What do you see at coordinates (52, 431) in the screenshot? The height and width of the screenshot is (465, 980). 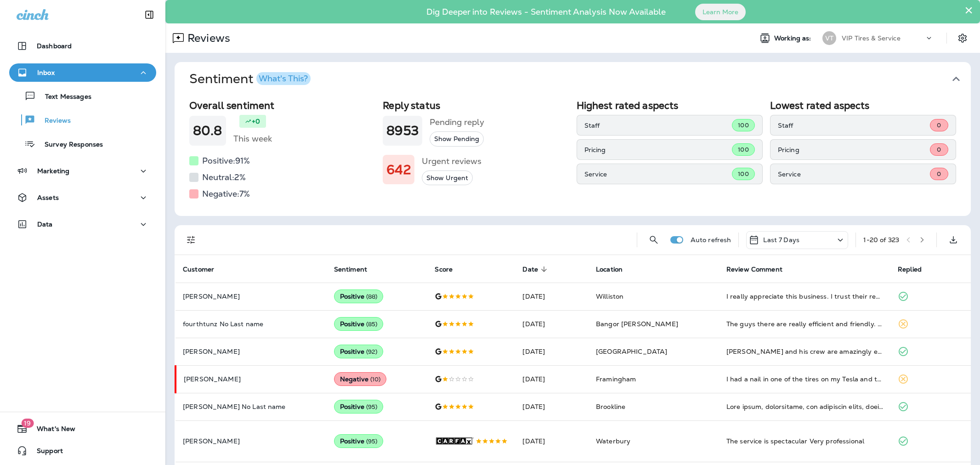 I see `span: What's New` at bounding box center [52, 431].